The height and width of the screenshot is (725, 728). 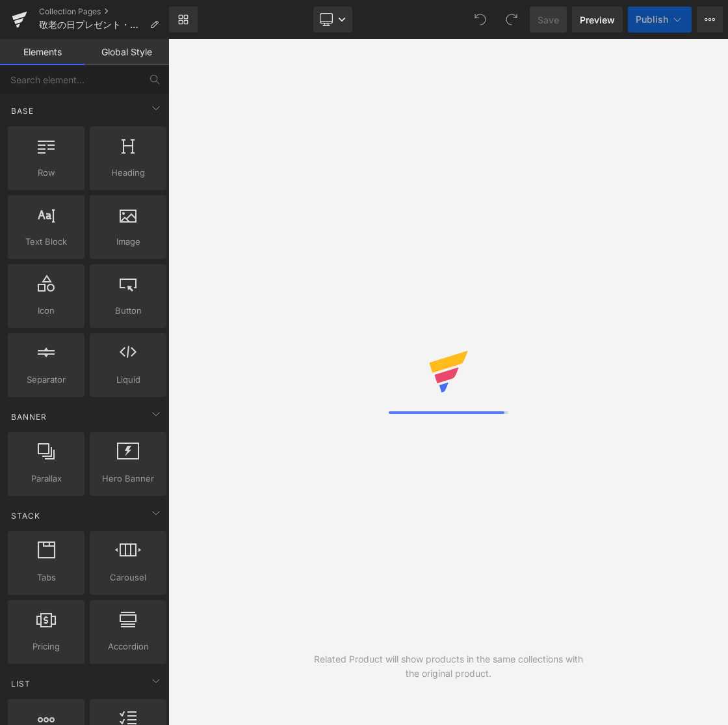 What do you see at coordinates (128, 173) in the screenshot?
I see `span: Heading` at bounding box center [128, 173].